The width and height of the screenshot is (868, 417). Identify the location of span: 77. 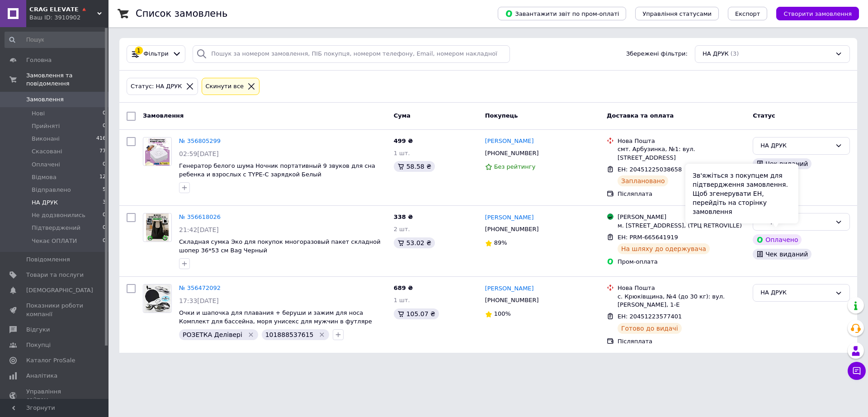
(102, 152).